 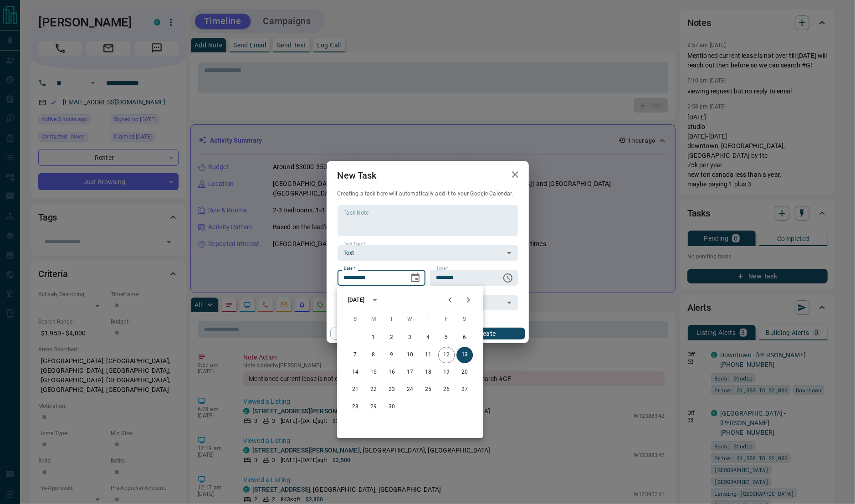 What do you see at coordinates (415, 278) in the screenshot?
I see `button: Choose date, selected date is Sep 13, 2025` at bounding box center [415, 278].